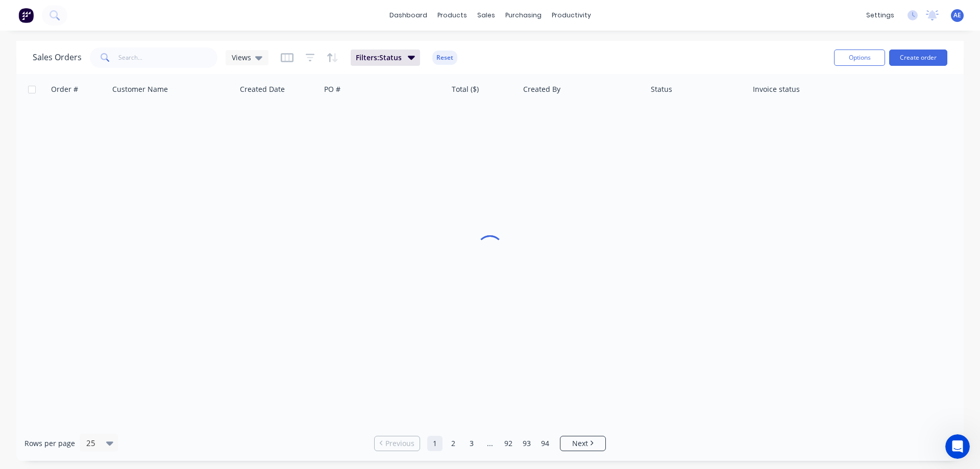  Describe the element at coordinates (409, 16) in the screenshot. I see `a: dashboard` at that location.